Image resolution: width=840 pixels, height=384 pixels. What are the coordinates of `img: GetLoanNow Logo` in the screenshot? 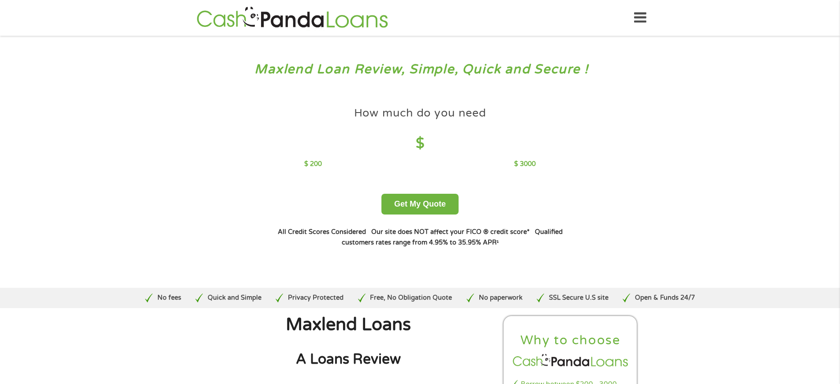 It's located at (292, 18).